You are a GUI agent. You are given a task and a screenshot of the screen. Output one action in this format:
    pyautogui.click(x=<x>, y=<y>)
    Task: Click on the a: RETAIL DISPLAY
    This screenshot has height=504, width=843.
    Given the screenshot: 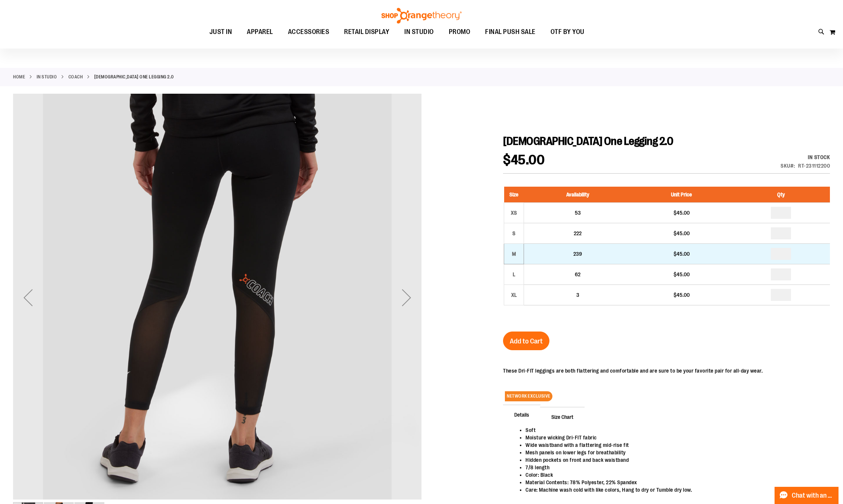 What is the action you would take?
    pyautogui.click(x=367, y=32)
    